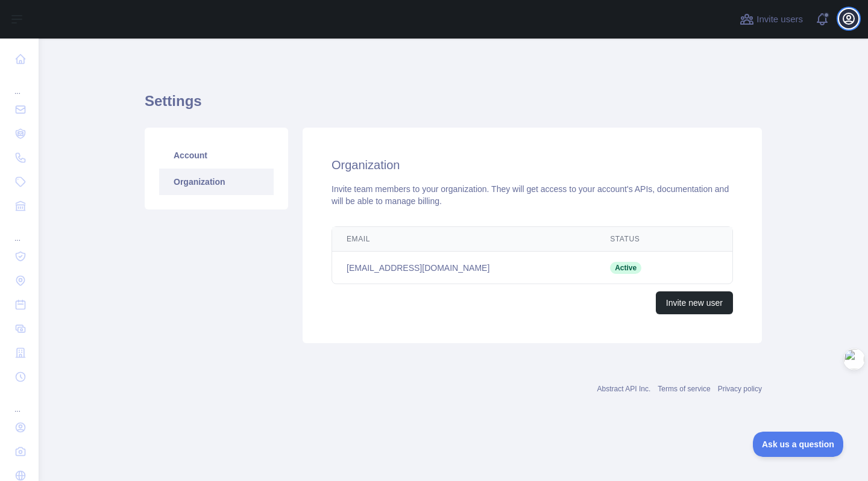  What do you see at coordinates (532, 165) in the screenshot?
I see `h2: Organization` at bounding box center [532, 165].